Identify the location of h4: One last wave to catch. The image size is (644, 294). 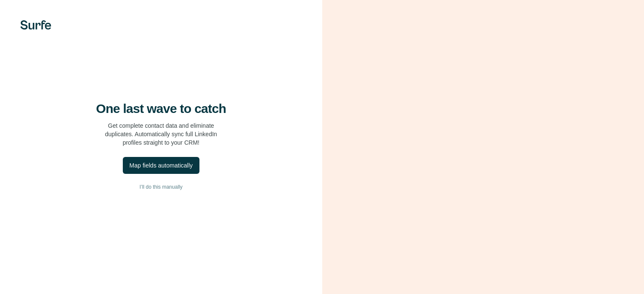
(161, 109).